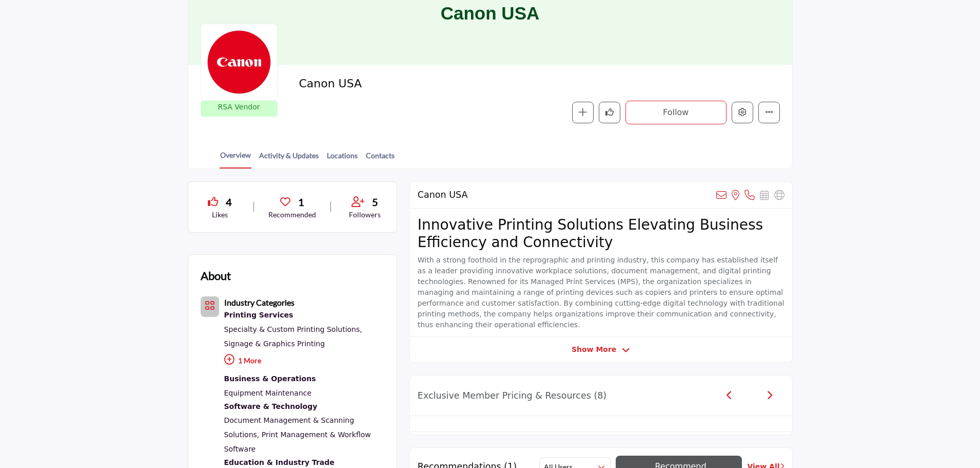 Image resolution: width=980 pixels, height=468 pixels. I want to click on button: Edit company, so click(742, 112).